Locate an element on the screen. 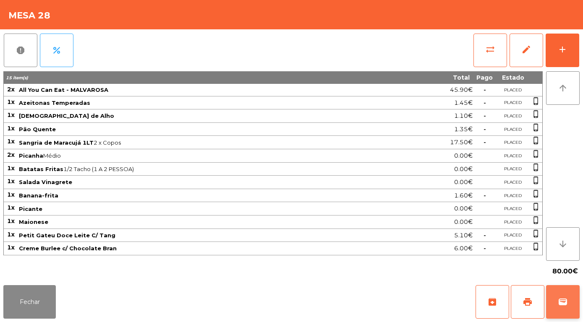  button: sync_alt is located at coordinates (490, 50).